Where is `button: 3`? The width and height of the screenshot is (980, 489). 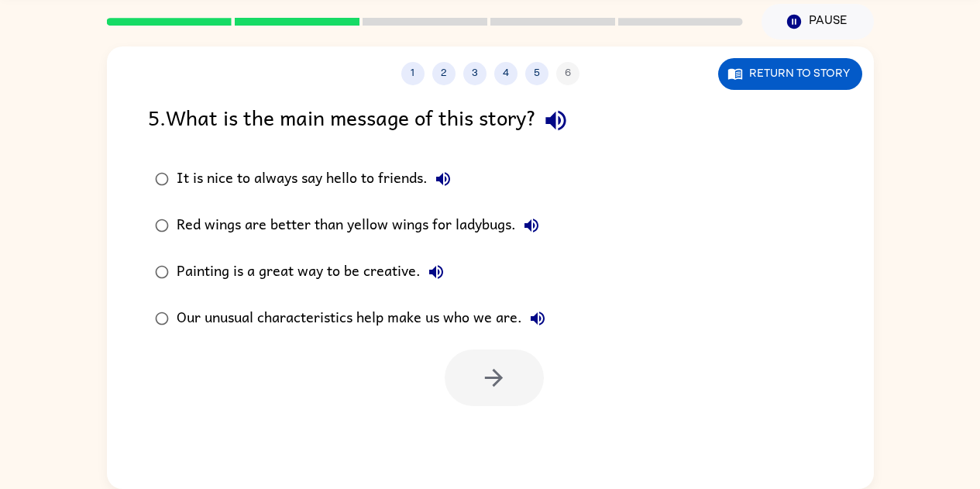 button: 3 is located at coordinates (475, 74).